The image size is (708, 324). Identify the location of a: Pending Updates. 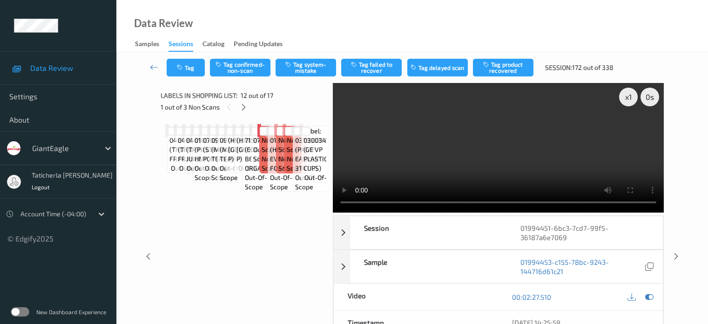
(263, 44).